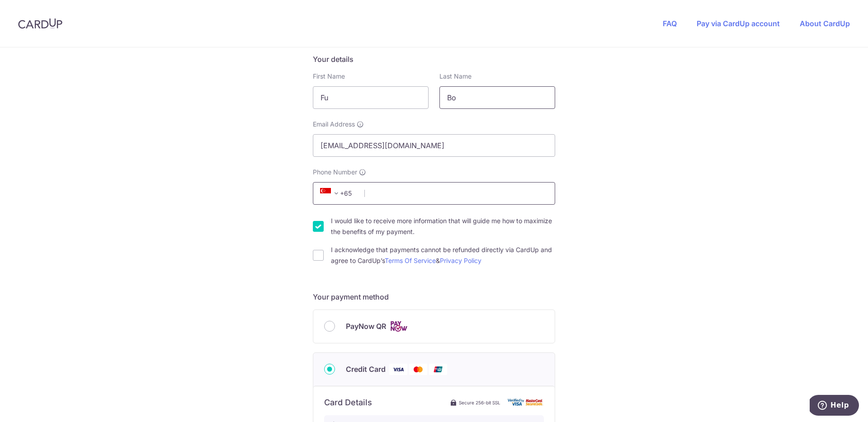 This screenshot has height=422, width=868. Describe the element at coordinates (825, 24) in the screenshot. I see `a: About CardUp` at that location.